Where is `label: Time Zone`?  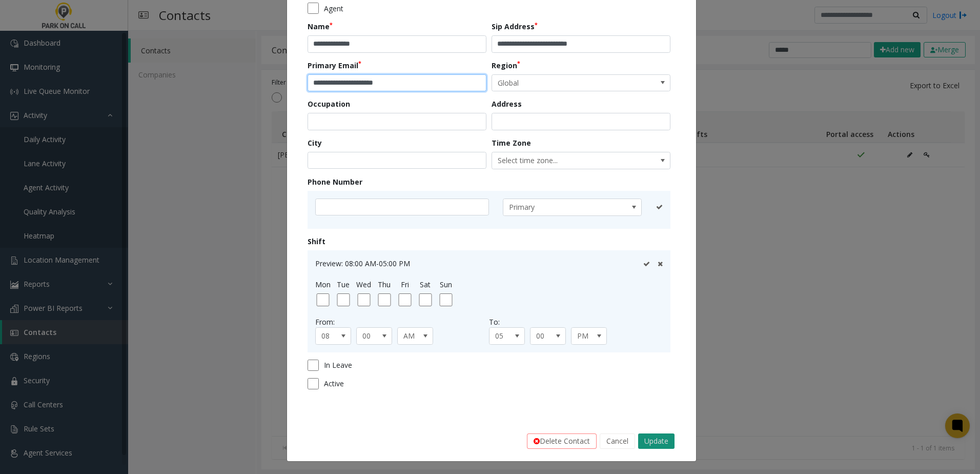 label: Time Zone is located at coordinates (511, 143).